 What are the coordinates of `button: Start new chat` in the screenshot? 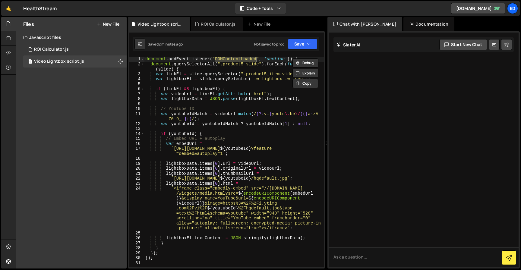 It's located at (463, 45).